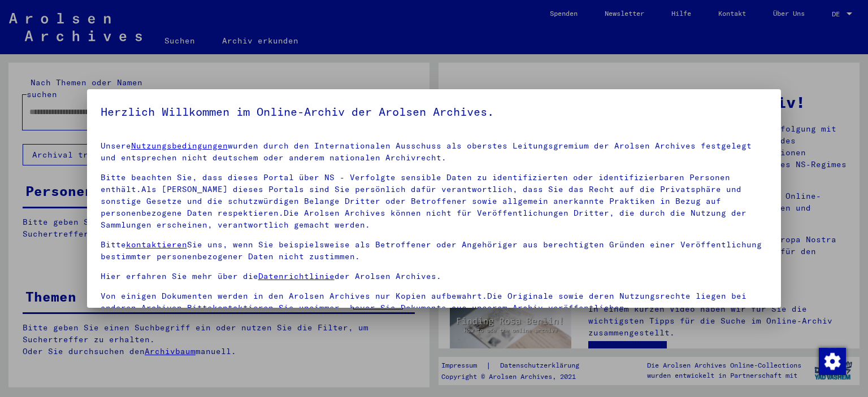 The height and width of the screenshot is (397, 868). What do you see at coordinates (179, 146) in the screenshot?
I see `a: Nutzungsbedingungen` at bounding box center [179, 146].